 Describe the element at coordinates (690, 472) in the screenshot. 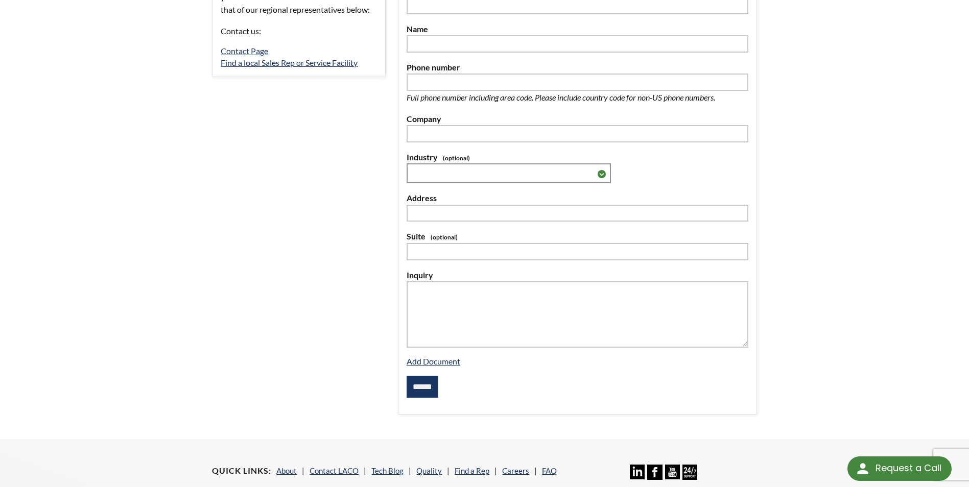

I see `img: 24/7 Support Icon` at that location.